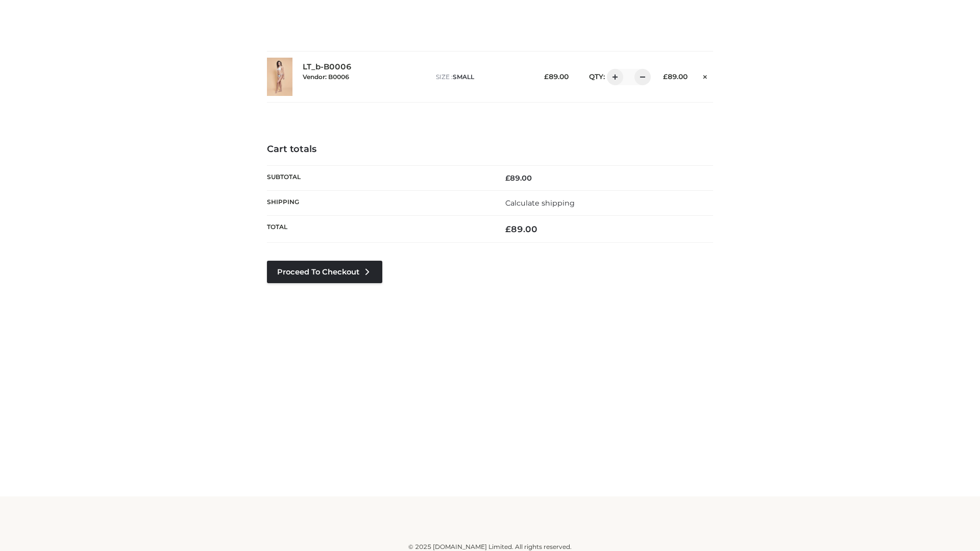 The image size is (980, 551). What do you see at coordinates (705, 76) in the screenshot?
I see `a: Remove this item` at bounding box center [705, 76].